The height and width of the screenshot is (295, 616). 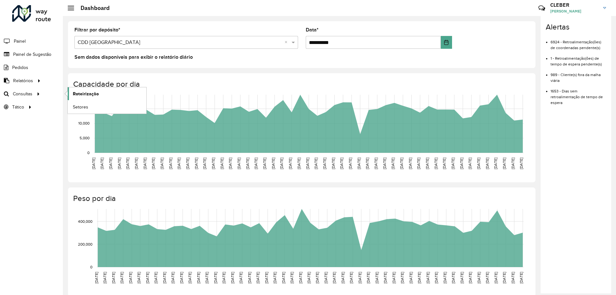 What do you see at coordinates (287, 42) in the screenshot?
I see `span: Clear all` at bounding box center [287, 42].